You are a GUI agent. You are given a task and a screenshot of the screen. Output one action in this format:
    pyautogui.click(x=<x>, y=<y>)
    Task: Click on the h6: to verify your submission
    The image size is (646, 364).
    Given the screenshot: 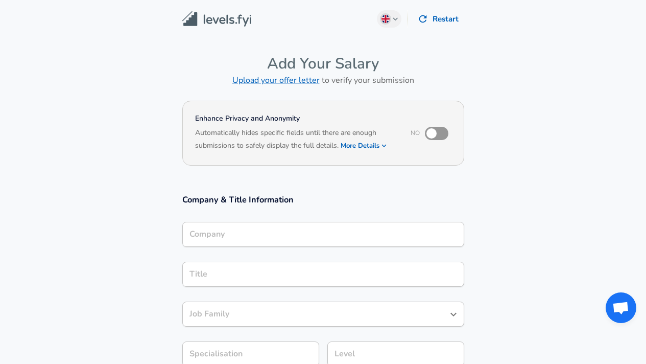 What is the action you would take?
    pyautogui.click(x=323, y=80)
    